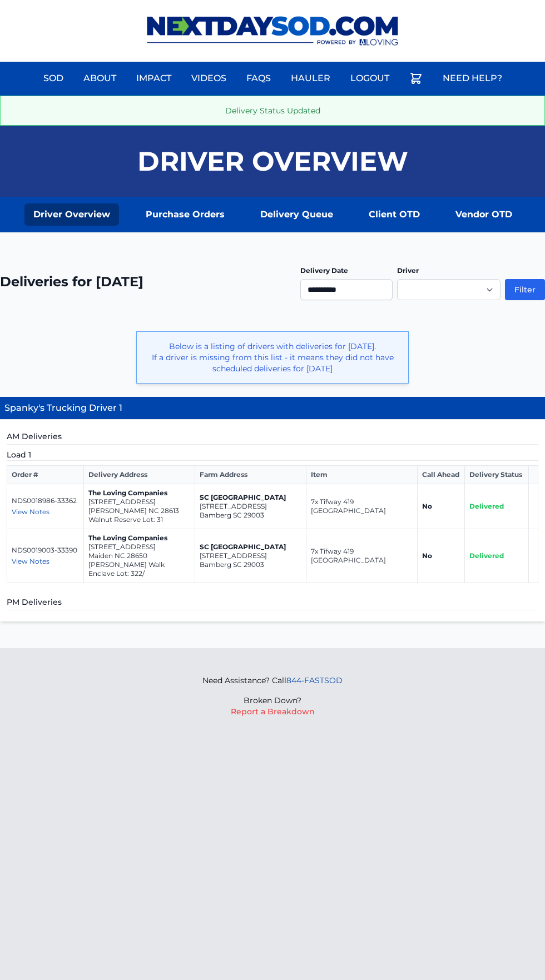 Image resolution: width=545 pixels, height=980 pixels. Describe the element at coordinates (524, 290) in the screenshot. I see `button: Filter` at that location.